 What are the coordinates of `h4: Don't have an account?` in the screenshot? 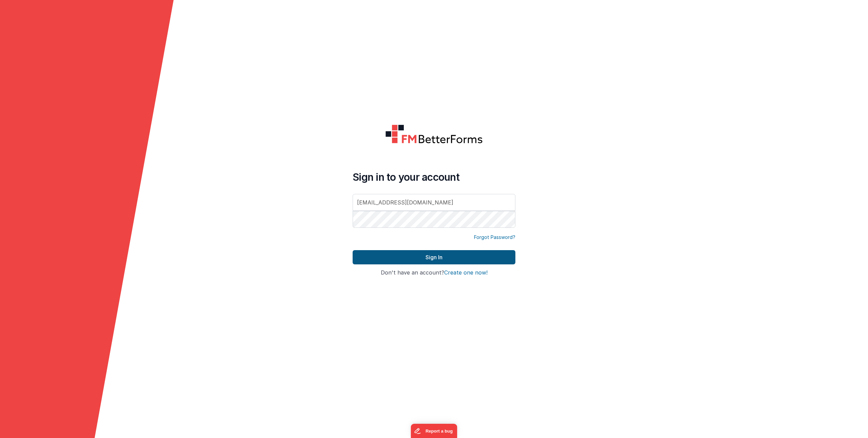 It's located at (434, 273).